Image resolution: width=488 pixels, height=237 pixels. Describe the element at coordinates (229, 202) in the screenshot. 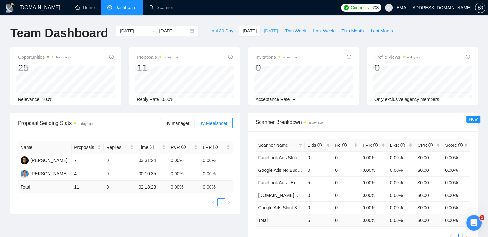

I see `button: right` at that location.